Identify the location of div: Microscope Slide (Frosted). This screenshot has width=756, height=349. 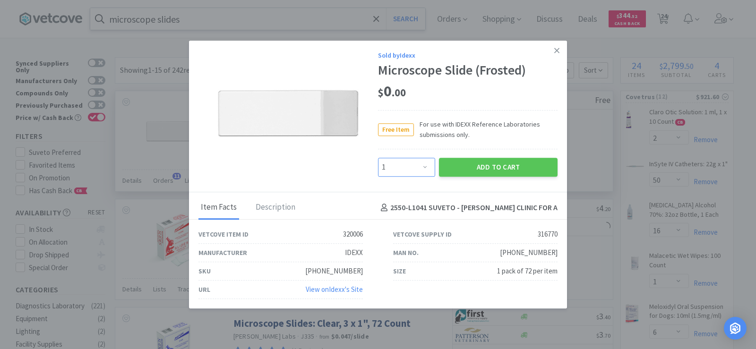
(468, 70).